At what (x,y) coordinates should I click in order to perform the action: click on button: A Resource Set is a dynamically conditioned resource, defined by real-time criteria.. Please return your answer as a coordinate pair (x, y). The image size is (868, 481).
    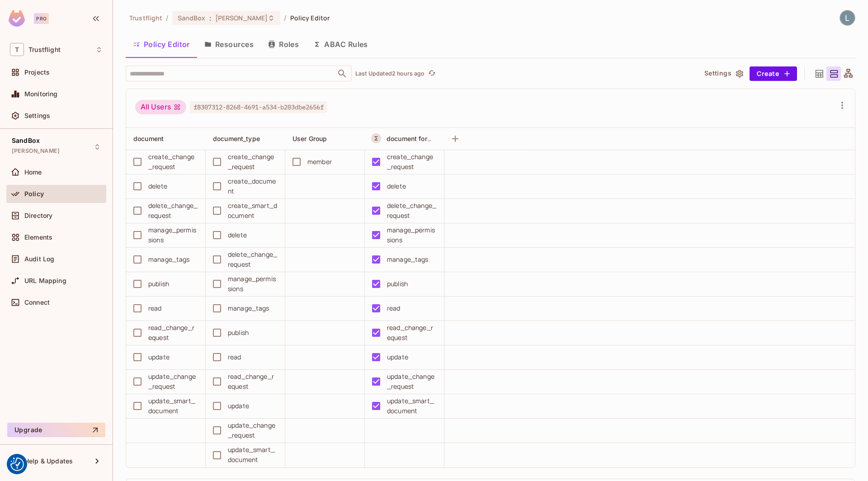
    Looking at the image, I should click on (376, 138).